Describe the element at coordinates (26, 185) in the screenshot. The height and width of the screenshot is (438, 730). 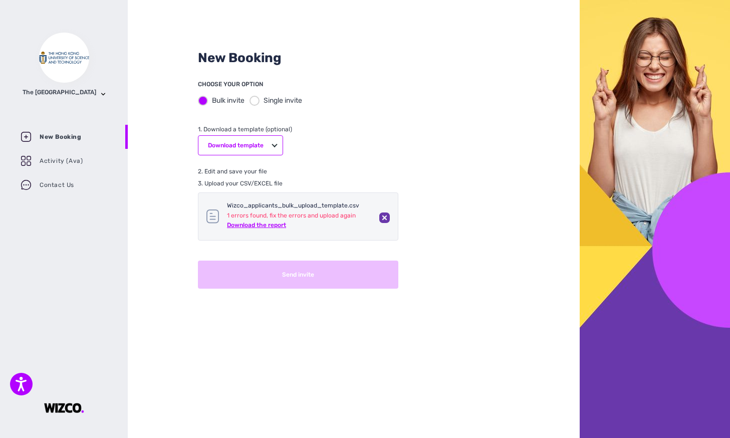
I see `img: contact-us-menu.69139232.svg` at that location.